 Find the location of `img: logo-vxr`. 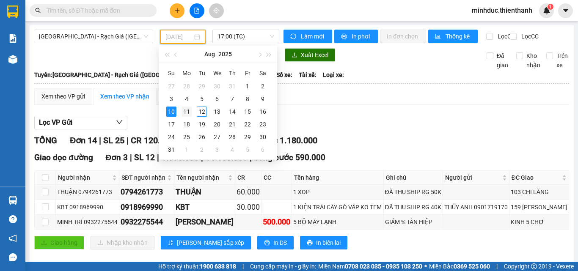

img: logo-vxr is located at coordinates (13, 12).